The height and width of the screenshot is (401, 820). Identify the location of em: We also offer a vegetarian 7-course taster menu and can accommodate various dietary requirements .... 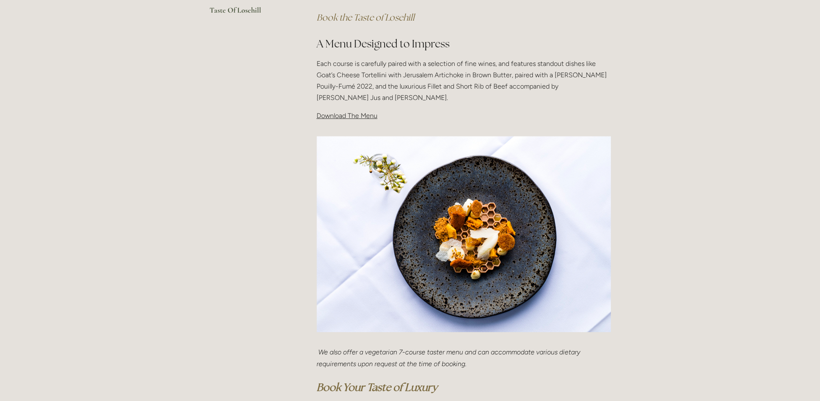
(449, 358).